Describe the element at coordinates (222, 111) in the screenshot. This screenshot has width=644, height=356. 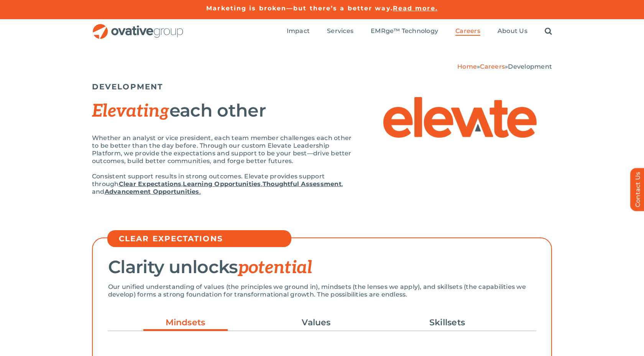
I see `h2: each other` at that location.